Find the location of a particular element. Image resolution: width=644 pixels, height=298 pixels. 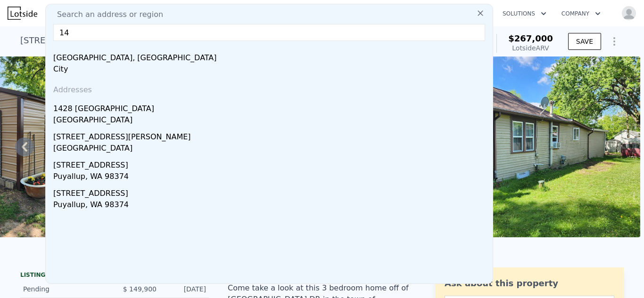

button: Show Options is located at coordinates (614, 41).